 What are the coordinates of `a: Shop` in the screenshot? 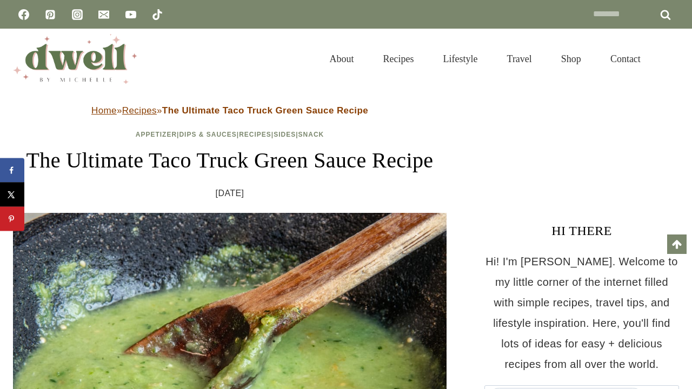 It's located at (571, 59).